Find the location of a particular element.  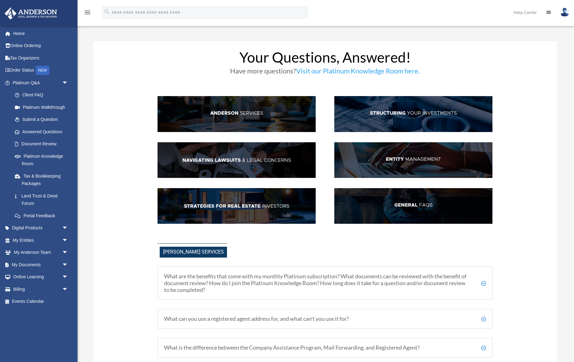

img: EntManag_hdr is located at coordinates (413, 160).